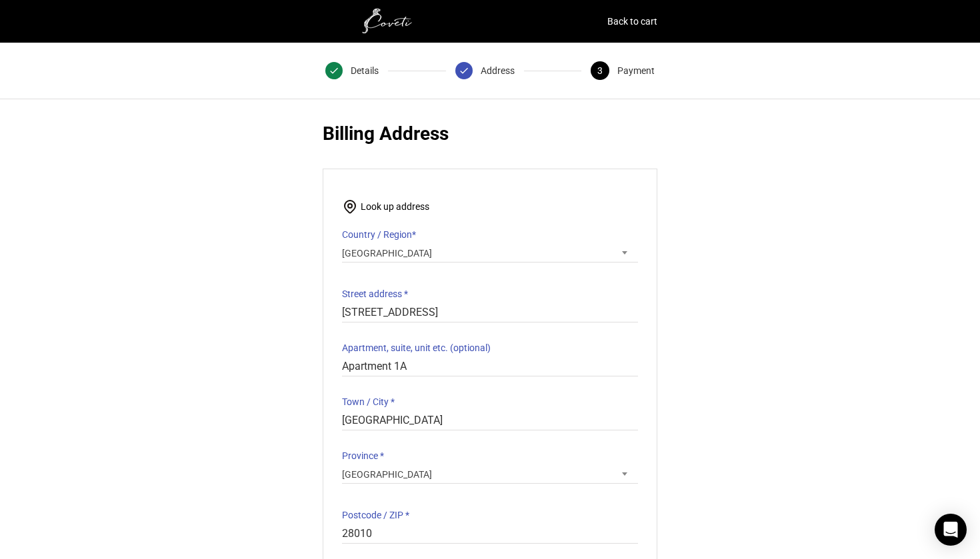  Describe the element at coordinates (490, 474) in the screenshot. I see `span: Province` at that location.